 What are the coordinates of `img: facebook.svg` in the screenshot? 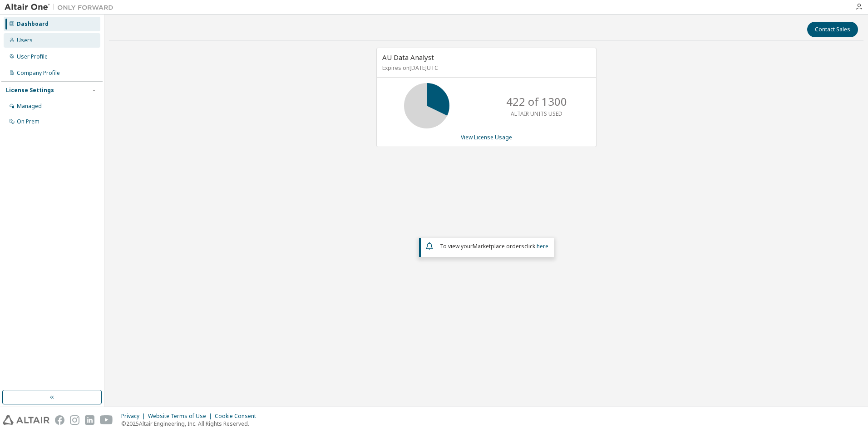 It's located at (60, 420).